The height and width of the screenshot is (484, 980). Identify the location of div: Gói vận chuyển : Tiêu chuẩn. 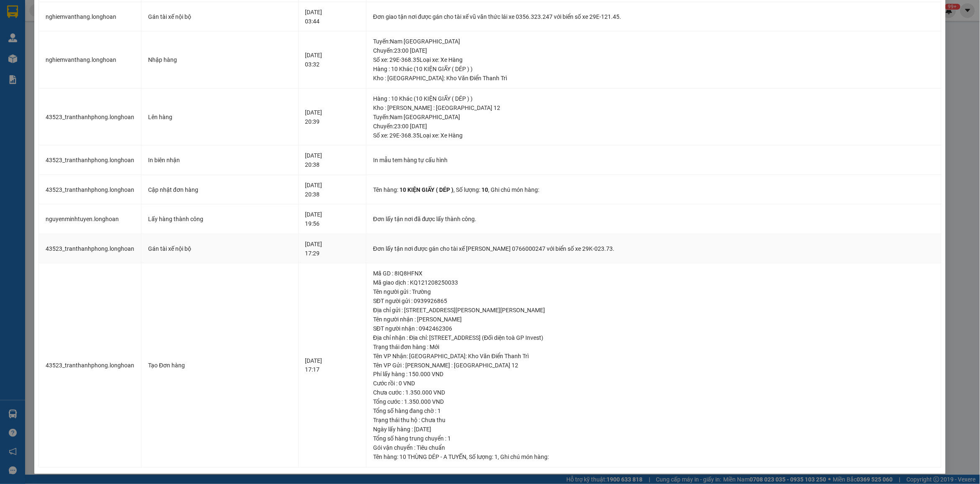
(654, 448).